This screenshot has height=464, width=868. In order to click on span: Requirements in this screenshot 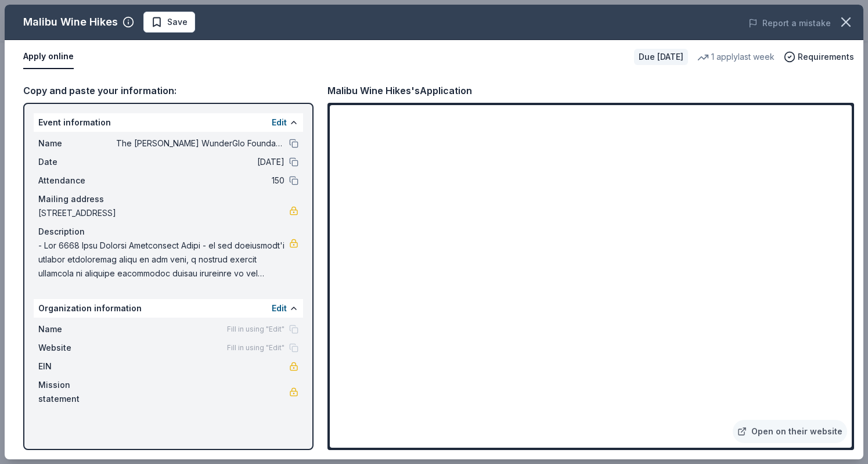, I will do `click(825, 57)`.